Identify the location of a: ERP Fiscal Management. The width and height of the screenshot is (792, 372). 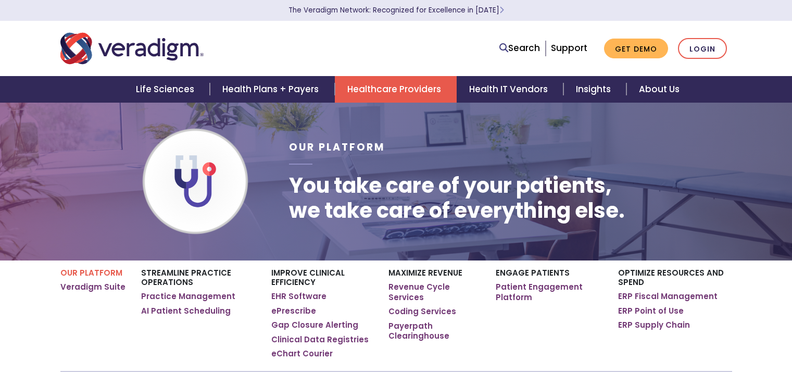
(667, 296).